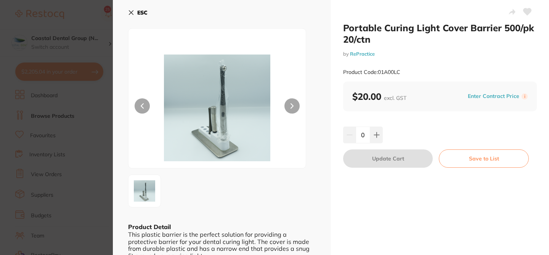 This screenshot has width=549, height=255. Describe the element at coordinates (372, 72) in the screenshot. I see `small: Product Code: 01A00LC` at that location.